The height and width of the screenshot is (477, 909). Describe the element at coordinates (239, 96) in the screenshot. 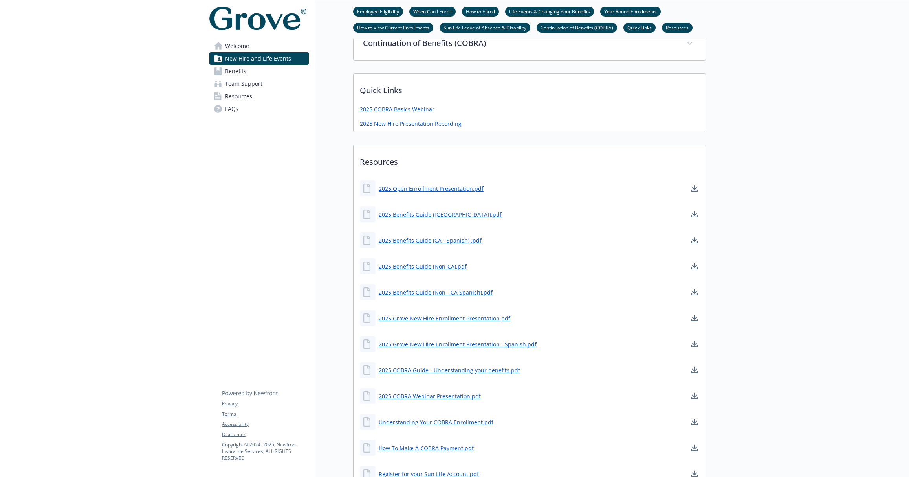

I see `span: Resources` at that location.